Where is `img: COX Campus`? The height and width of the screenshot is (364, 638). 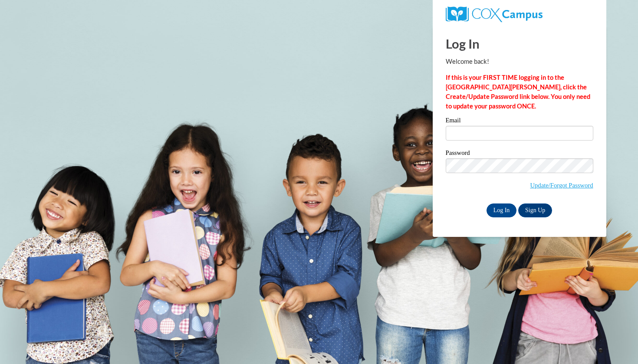 img: COX Campus is located at coordinates (494, 14).